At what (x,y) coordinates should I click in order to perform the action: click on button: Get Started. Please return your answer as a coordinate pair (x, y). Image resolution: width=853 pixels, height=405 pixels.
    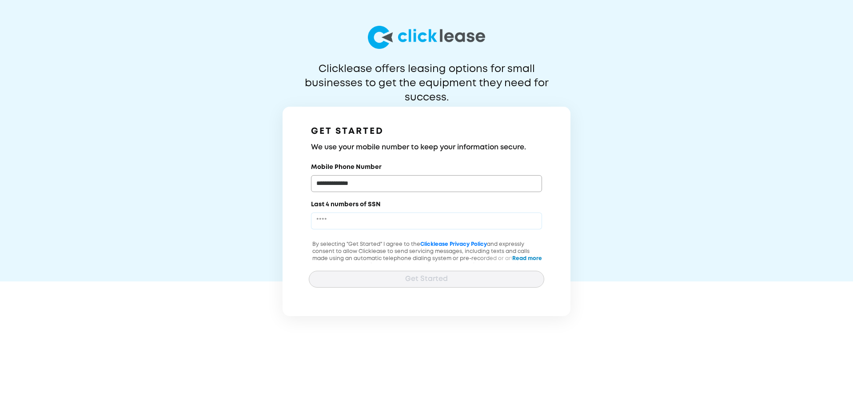
    Looking at the image, I should click on (426, 279).